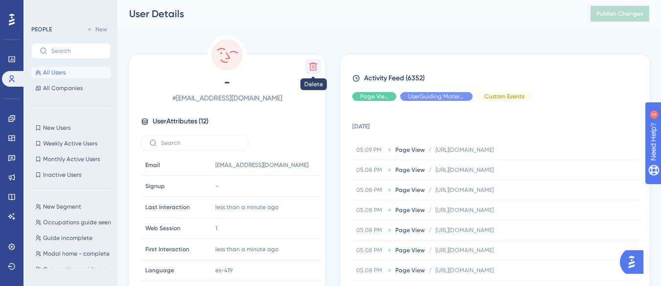  What do you see at coordinates (63, 88) in the screenshot?
I see `span: All Companies` at bounding box center [63, 88].